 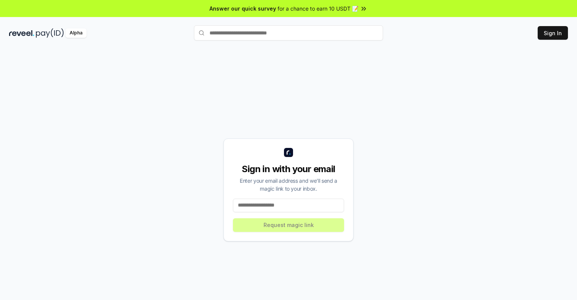 What do you see at coordinates (243, 8) in the screenshot?
I see `span: Answer our quick survey` at bounding box center [243, 8].